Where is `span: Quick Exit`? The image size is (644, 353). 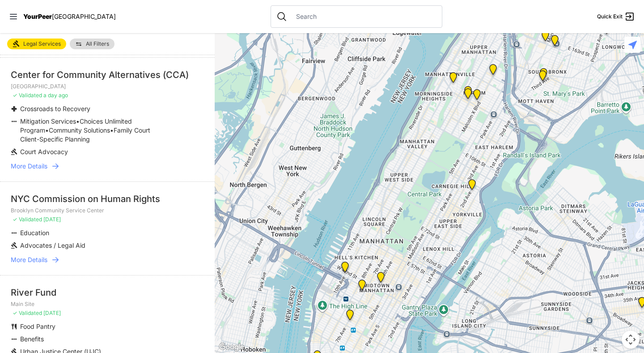
span: Quick Exit is located at coordinates (610, 17).